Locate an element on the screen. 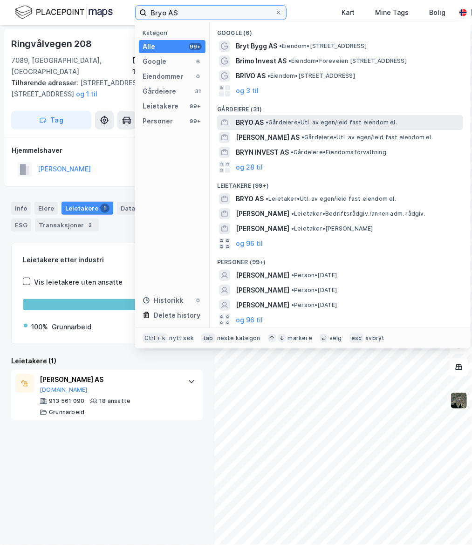 The image size is (472, 545). div: Alle is located at coordinates (149, 47).